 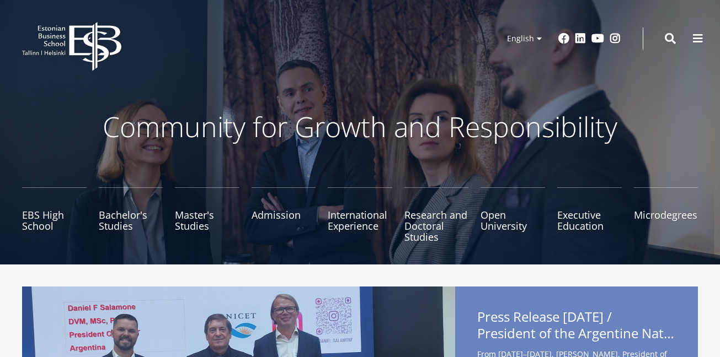 What do you see at coordinates (54, 215) in the screenshot?
I see `a: EBS High School` at bounding box center [54, 215].